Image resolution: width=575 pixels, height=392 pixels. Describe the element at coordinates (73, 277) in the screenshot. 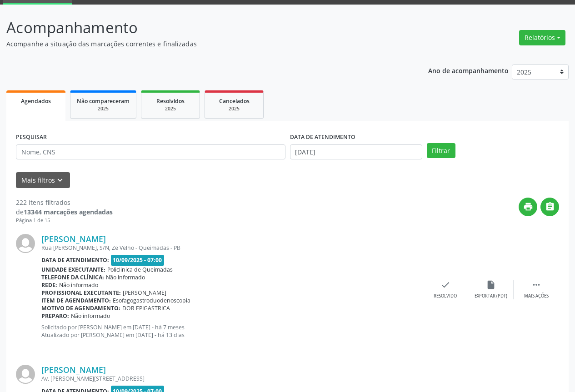

I see `b: Telefone da clínica:` at that location.